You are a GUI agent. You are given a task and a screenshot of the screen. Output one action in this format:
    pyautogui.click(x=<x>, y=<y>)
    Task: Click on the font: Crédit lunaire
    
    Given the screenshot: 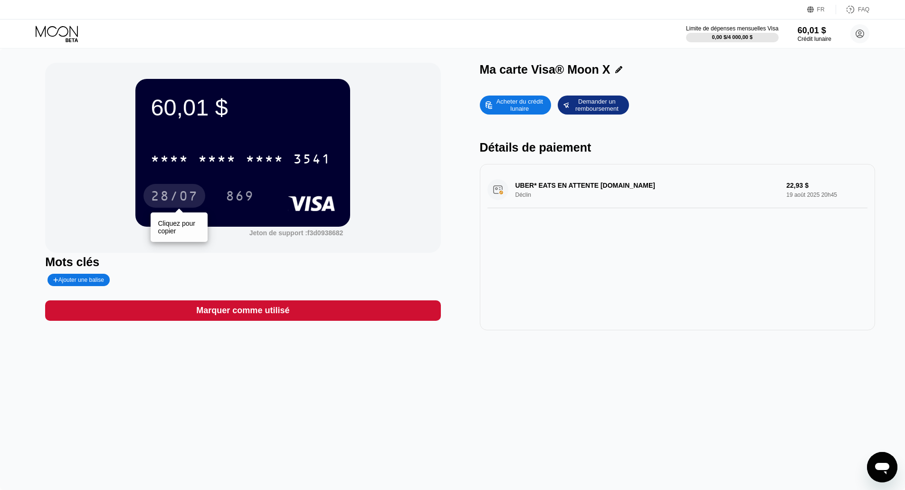 What is the action you would take?
    pyautogui.click(x=814, y=39)
    